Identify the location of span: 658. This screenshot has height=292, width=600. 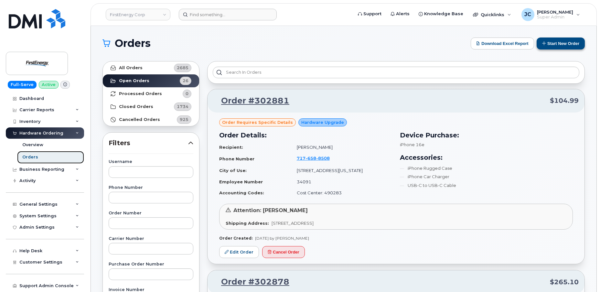
(311, 158).